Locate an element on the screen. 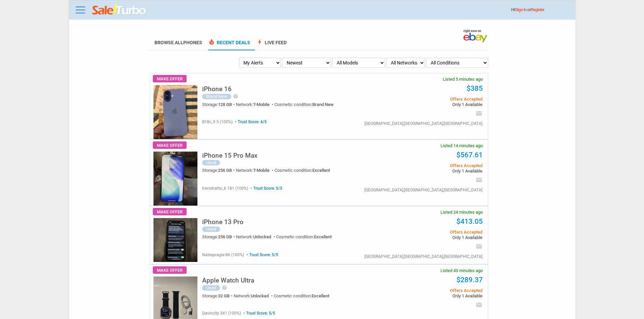 The width and height of the screenshot is (644, 319). h5: iPhone 16 is located at coordinates (217, 89).